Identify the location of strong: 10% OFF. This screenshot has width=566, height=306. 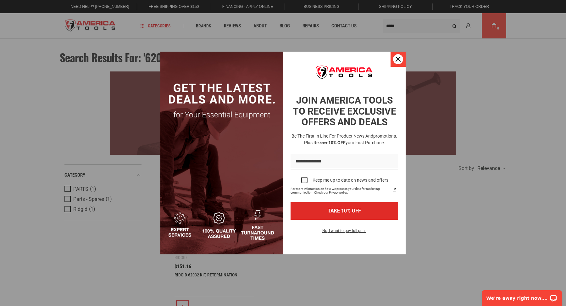
(337, 143).